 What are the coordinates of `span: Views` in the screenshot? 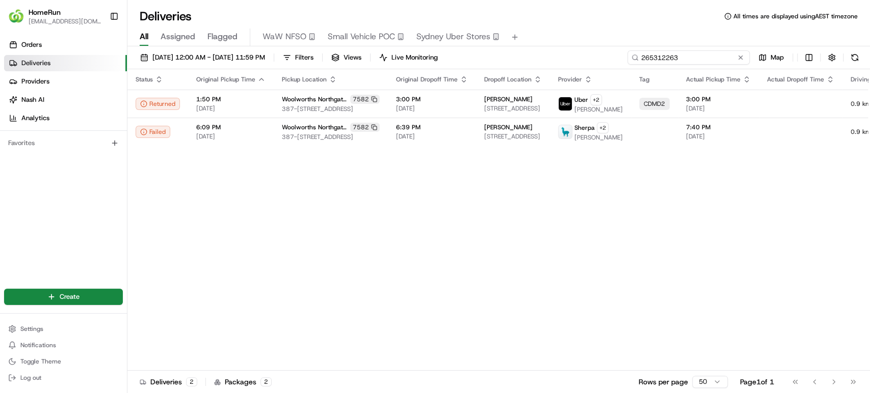 It's located at (352, 58).